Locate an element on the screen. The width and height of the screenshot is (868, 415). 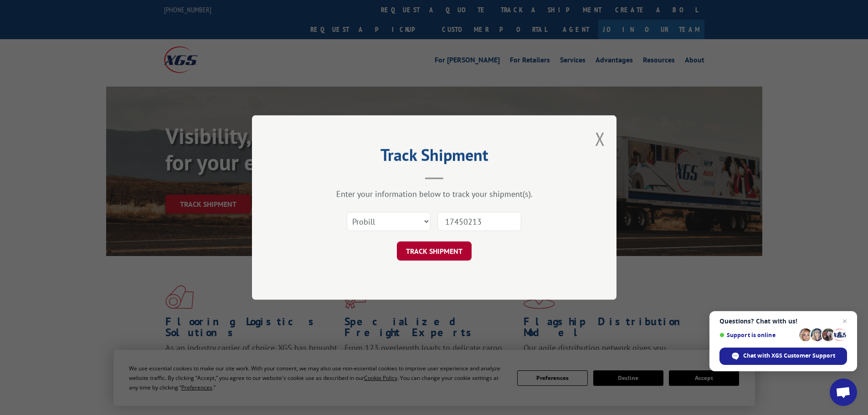
input: Number(s) is located at coordinates (480, 221).